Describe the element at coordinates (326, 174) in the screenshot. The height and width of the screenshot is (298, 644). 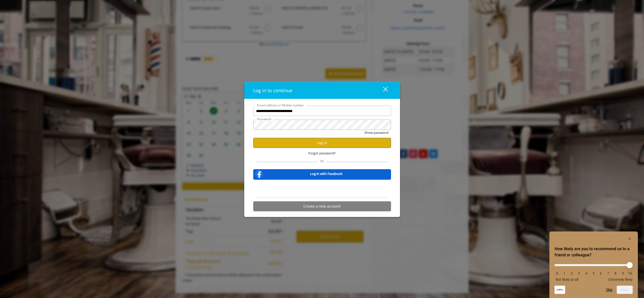
I see `b: Log in with Facebook` at that location.